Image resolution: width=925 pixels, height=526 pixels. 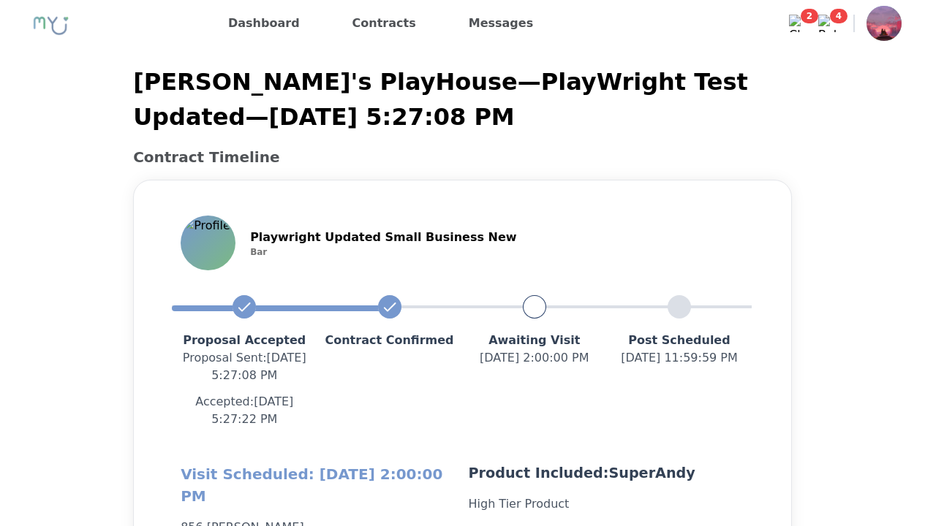 I want to click on span: 4, so click(x=838, y=16).